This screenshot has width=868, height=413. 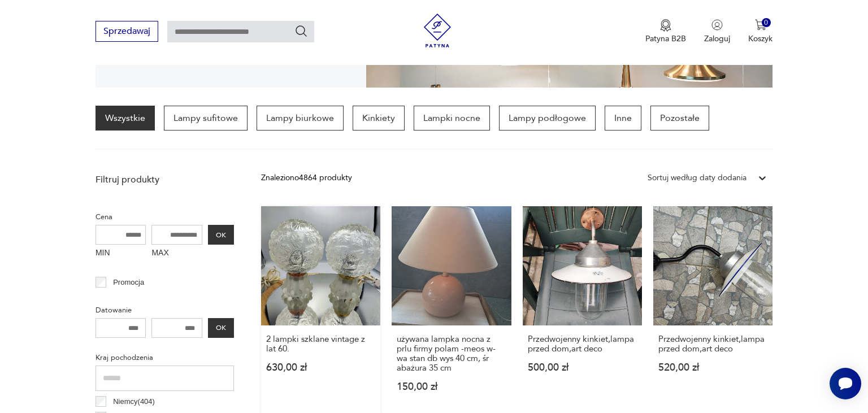 What do you see at coordinates (713, 367) in the screenshot?
I see `p: 520,00 zł` at bounding box center [713, 367].